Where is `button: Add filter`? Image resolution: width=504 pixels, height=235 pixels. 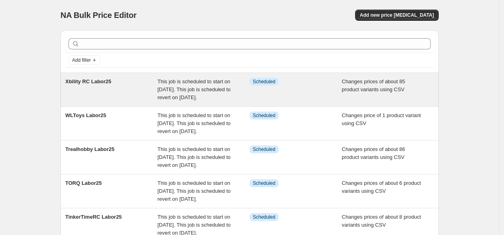
button: Add filter is located at coordinates (84, 60).